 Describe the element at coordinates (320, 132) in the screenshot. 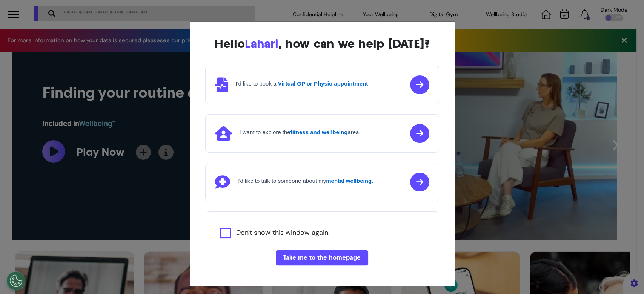

I see `strong: fitness and wellbeing` at that location.